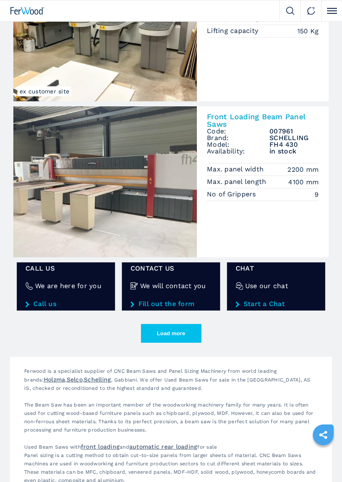  What do you see at coordinates (29, 286) in the screenshot?
I see `img: We are here for you` at bounding box center [29, 286].